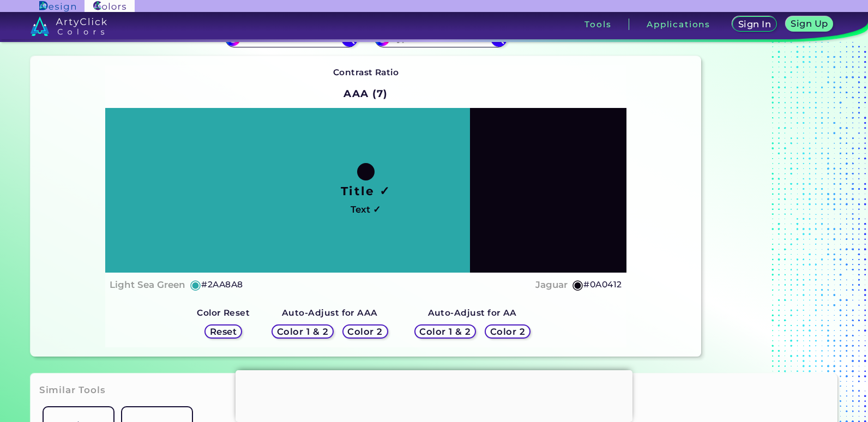 The image size is (868, 422). I want to click on h1: Title ✓, so click(366, 191).